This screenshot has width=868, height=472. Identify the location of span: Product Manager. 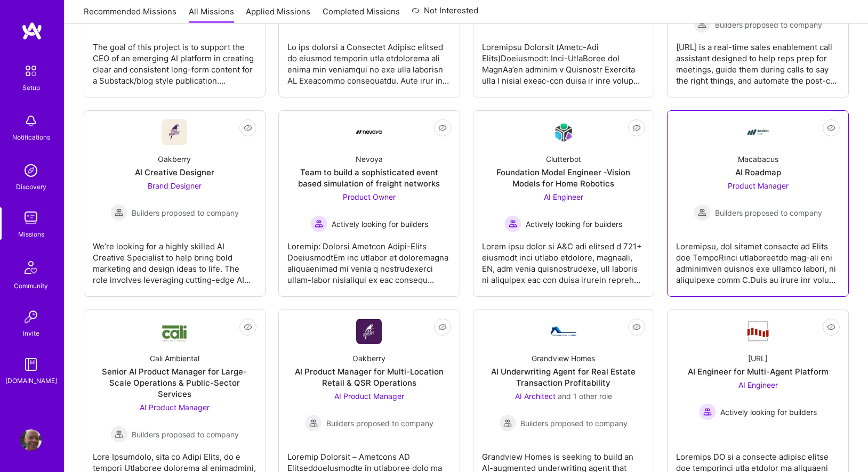
(758, 185).